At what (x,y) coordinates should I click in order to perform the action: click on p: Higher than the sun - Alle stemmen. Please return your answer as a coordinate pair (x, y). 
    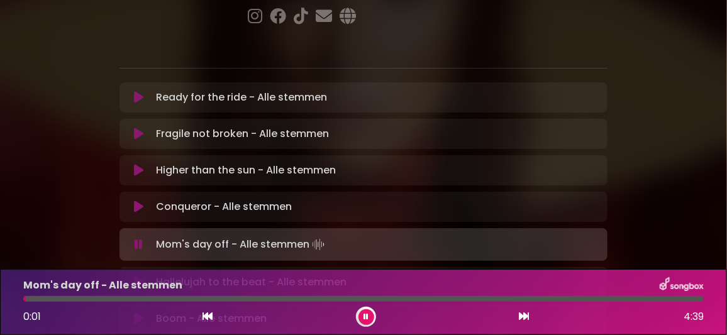
    Looking at the image, I should click on (246, 170).